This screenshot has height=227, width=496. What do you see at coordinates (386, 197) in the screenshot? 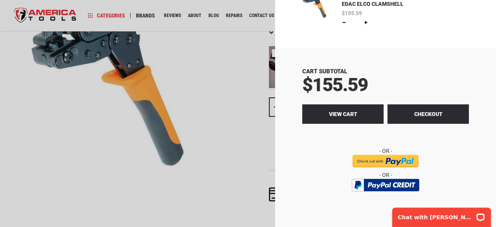
I see `img: btn_bml_text.png` at bounding box center [386, 197].